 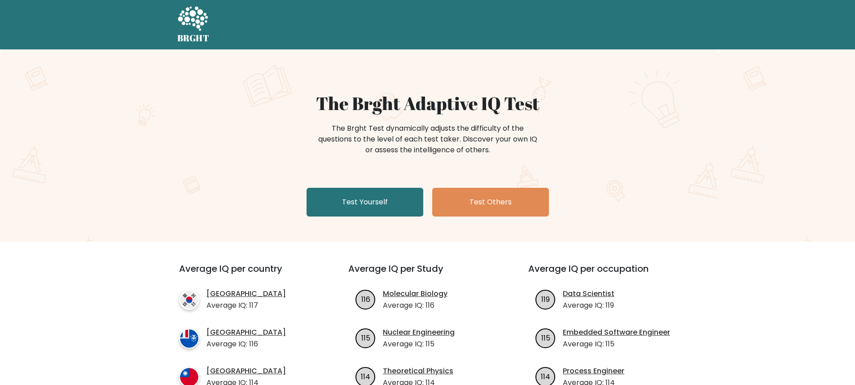 I want to click on a: Data Scientist, so click(x=588, y=294).